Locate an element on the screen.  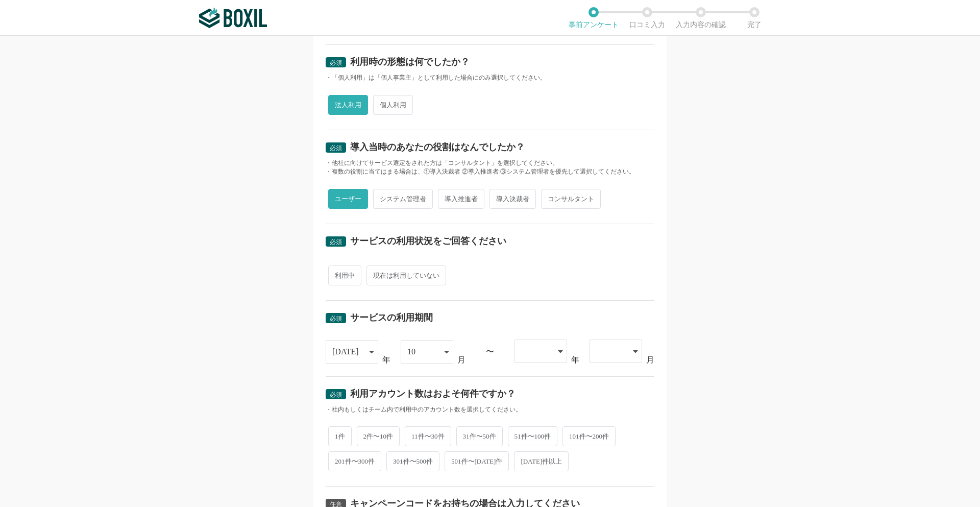
span: 2件〜10件 is located at coordinates (378, 436).